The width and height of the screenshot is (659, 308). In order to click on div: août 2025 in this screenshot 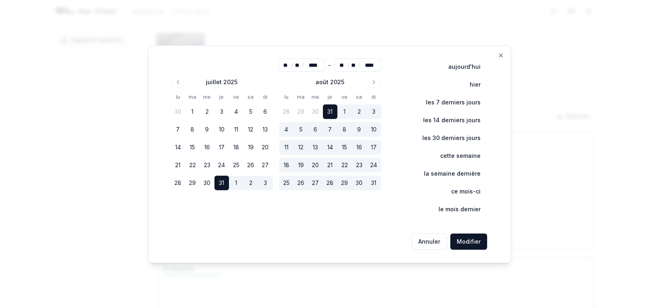, I will do `click(330, 82)`.